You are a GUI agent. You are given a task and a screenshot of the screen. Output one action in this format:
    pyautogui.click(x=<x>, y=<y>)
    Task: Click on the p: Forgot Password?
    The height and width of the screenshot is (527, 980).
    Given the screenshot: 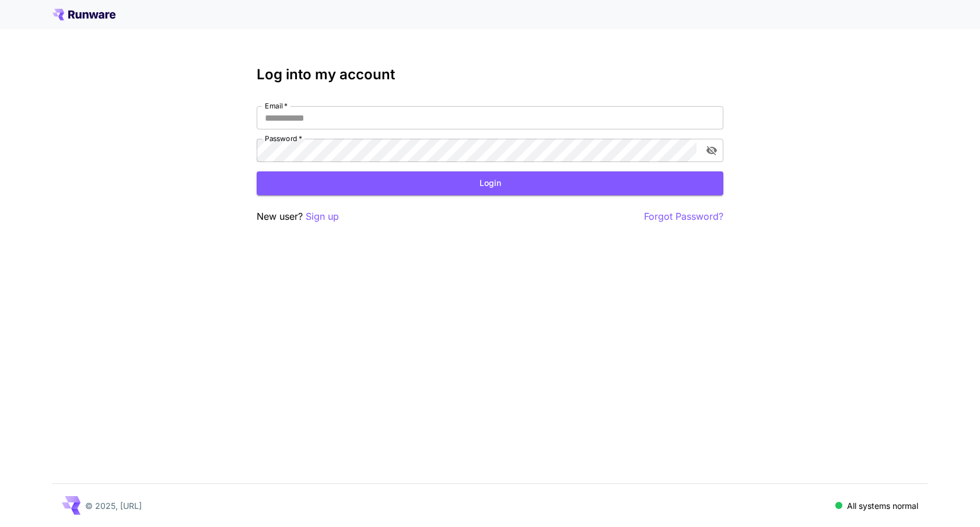 What is the action you would take?
    pyautogui.click(x=683, y=216)
    